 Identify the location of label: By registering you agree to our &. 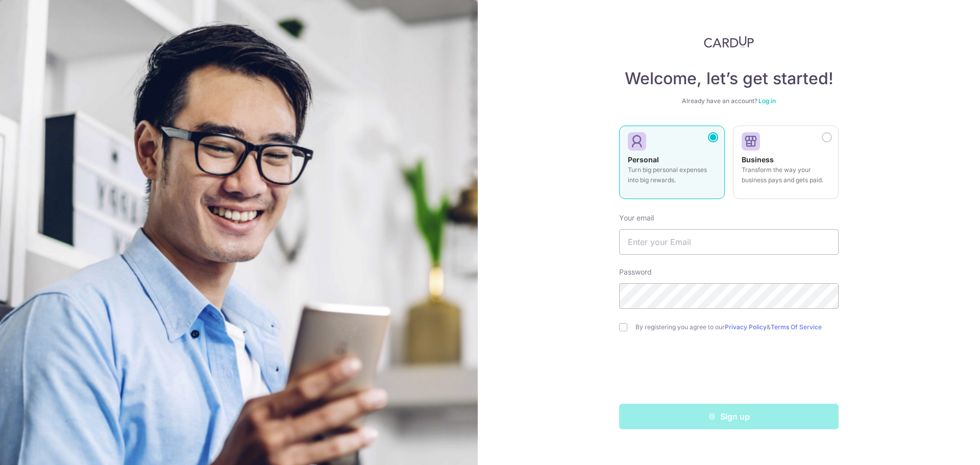
(737, 327).